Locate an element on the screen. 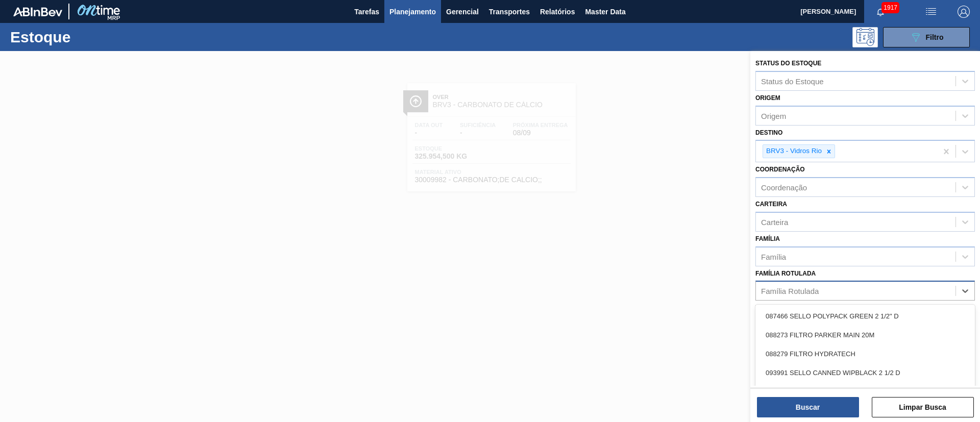 This screenshot has height=422, width=980. span: 1917 is located at coordinates (891, 8).